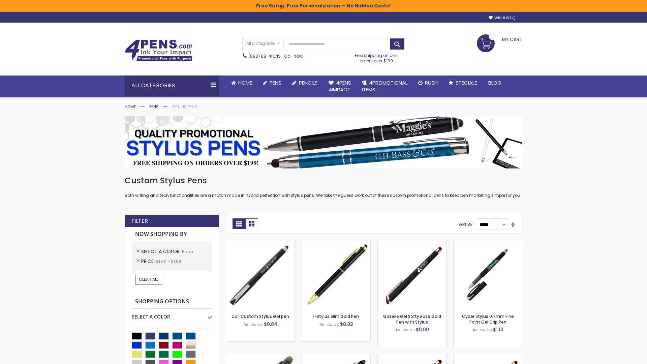 This screenshot has width=647, height=364. What do you see at coordinates (270, 324) in the screenshot?
I see `span: $0.84` at bounding box center [270, 324].